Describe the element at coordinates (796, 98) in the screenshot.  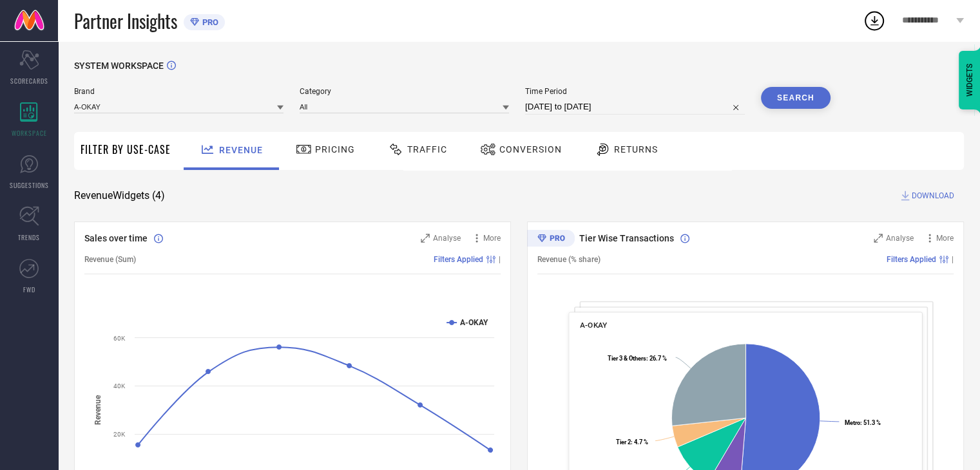
I see `button: Search` at that location.